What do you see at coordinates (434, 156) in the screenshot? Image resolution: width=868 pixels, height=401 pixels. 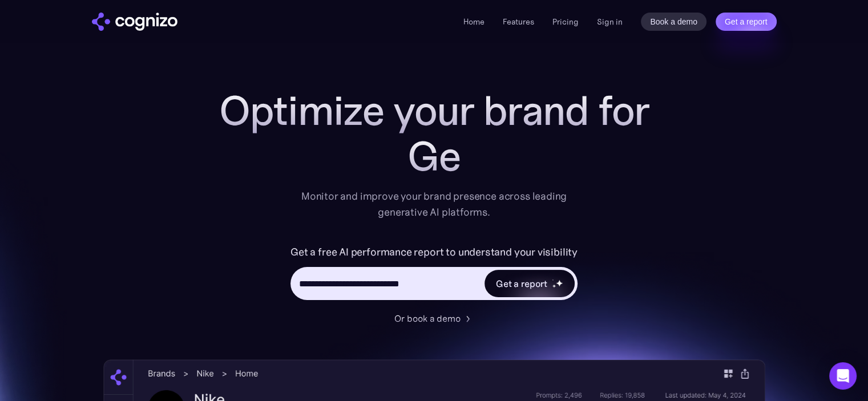 I see `div: Ge` at bounding box center [434, 156].